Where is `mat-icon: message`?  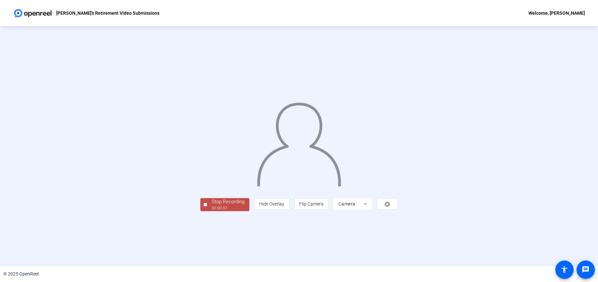
mat-icon: message is located at coordinates (585, 270).